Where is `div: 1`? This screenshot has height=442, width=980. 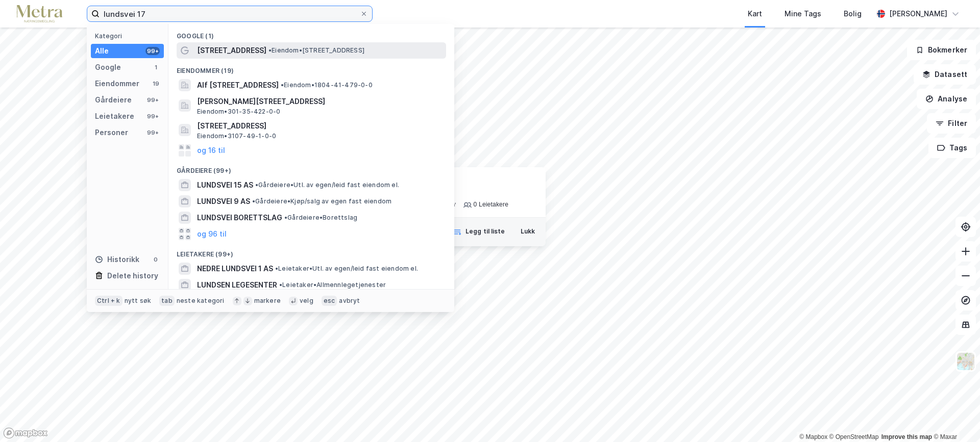 div: 1 is located at coordinates (156, 67).